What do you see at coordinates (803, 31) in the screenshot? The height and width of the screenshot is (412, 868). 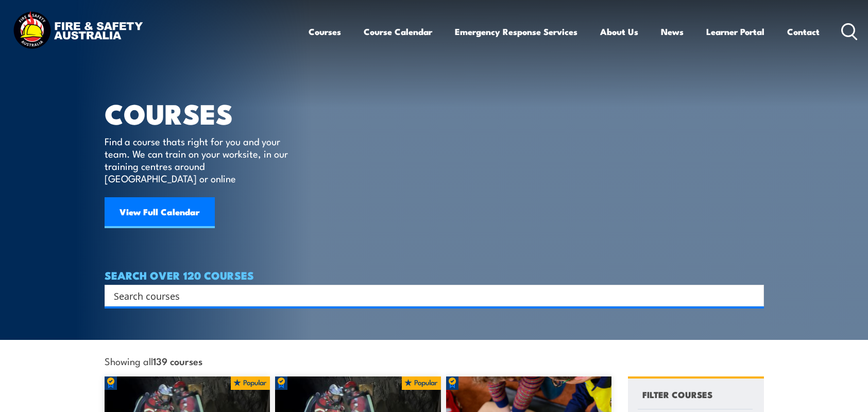 I see `a: Contact` at bounding box center [803, 31].